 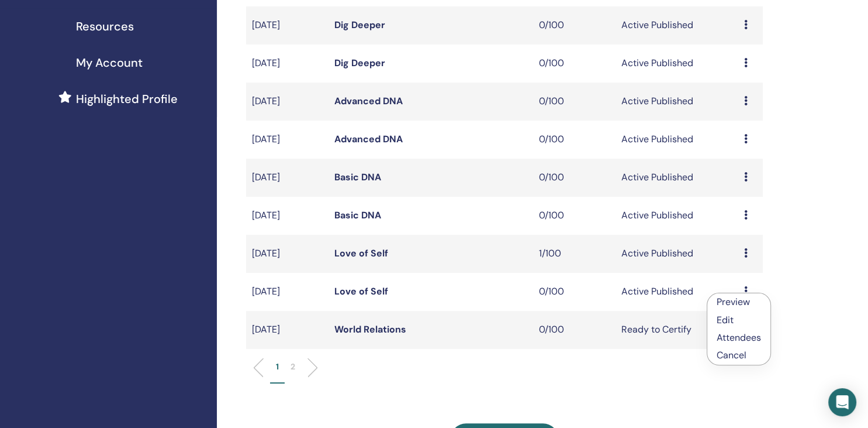 I want to click on span: My Account, so click(x=110, y=63).